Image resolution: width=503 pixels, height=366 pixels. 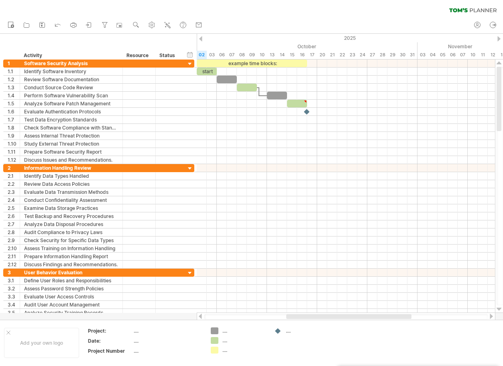 What do you see at coordinates (14, 256) in the screenshot?
I see `div: 2.11` at bounding box center [14, 256].